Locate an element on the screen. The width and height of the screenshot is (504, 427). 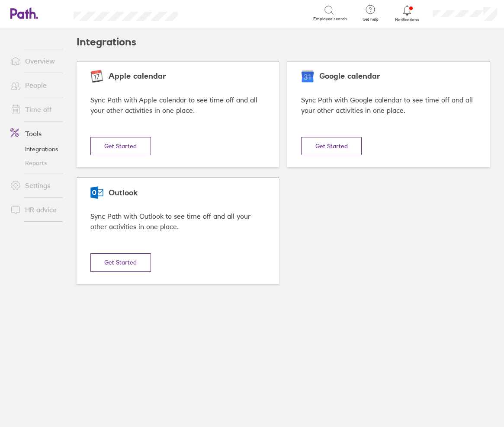
a: Settings is located at coordinates (38, 186).